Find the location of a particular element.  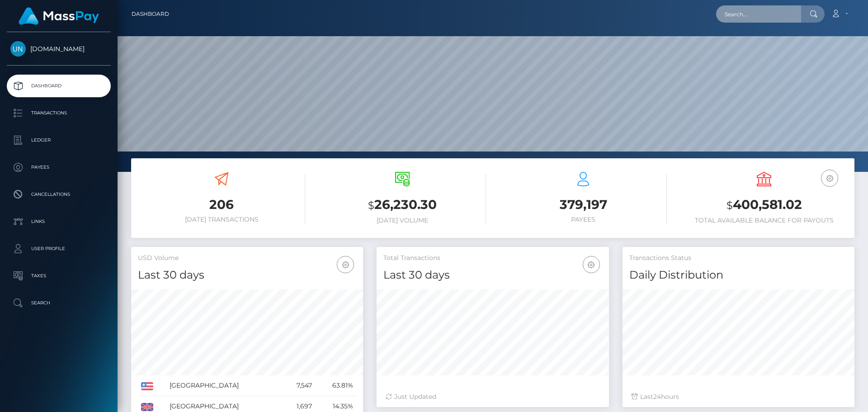

span: 24 is located at coordinates (657, 396).